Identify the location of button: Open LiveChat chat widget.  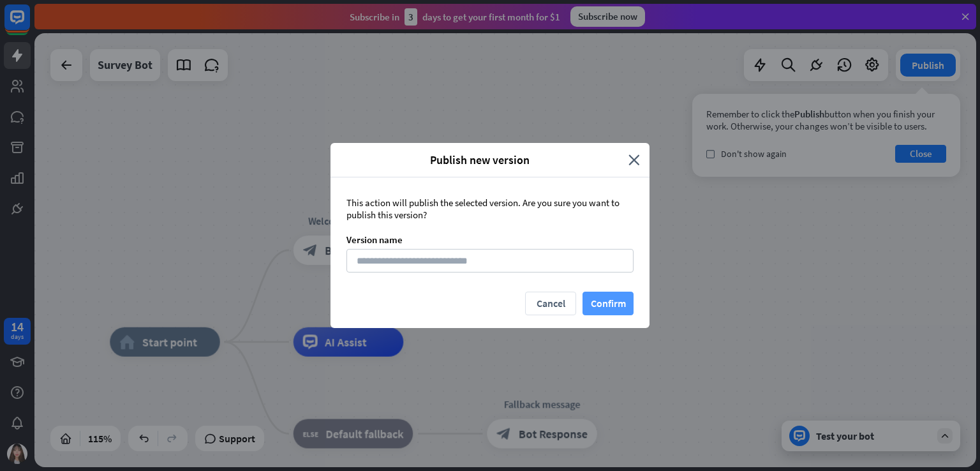
(29, 25).